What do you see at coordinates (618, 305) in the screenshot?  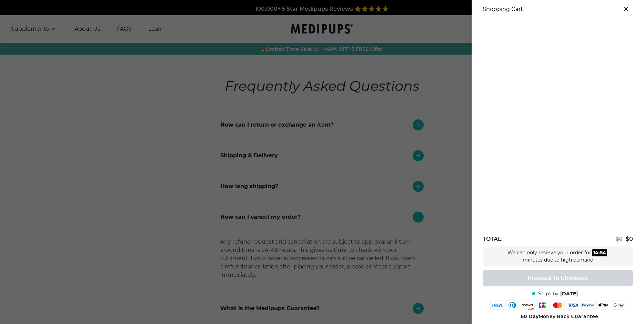 I see `img: google` at bounding box center [618, 305].